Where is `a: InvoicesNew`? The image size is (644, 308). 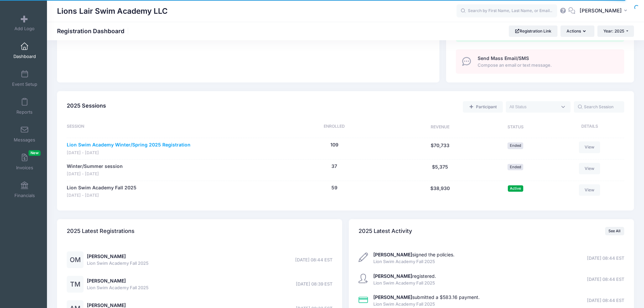
a: InvoicesNew is located at coordinates (24, 162).